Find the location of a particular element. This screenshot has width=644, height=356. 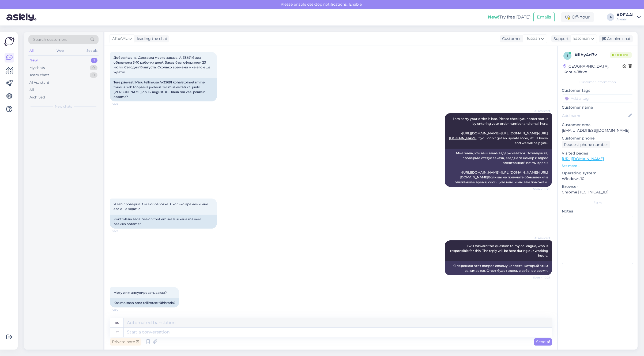

p: Customer phone is located at coordinates (598, 138).